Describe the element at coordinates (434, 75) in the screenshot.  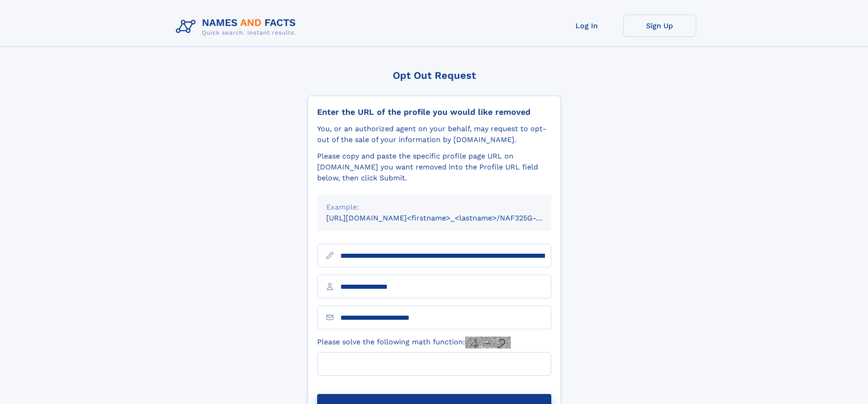
I see `div: Opt Out Request` at that location.